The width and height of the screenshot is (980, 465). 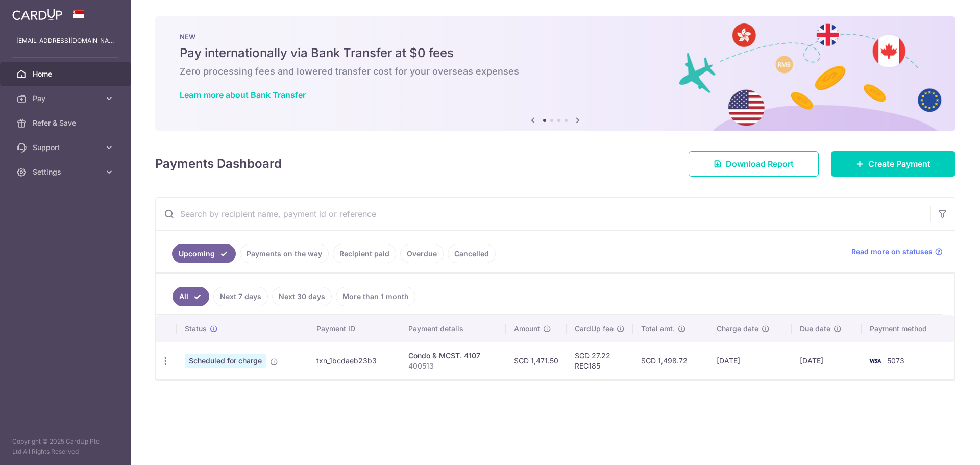 I want to click on div: Condo & MCST. 4107, so click(x=453, y=356).